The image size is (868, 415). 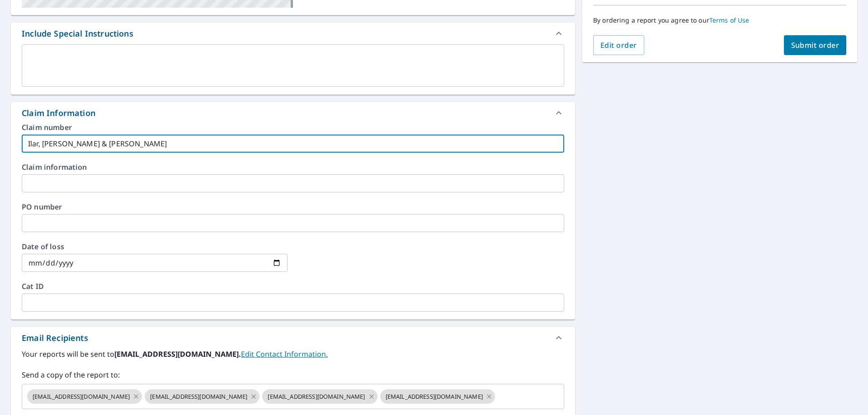 I want to click on span: Submit order, so click(x=815, y=45).